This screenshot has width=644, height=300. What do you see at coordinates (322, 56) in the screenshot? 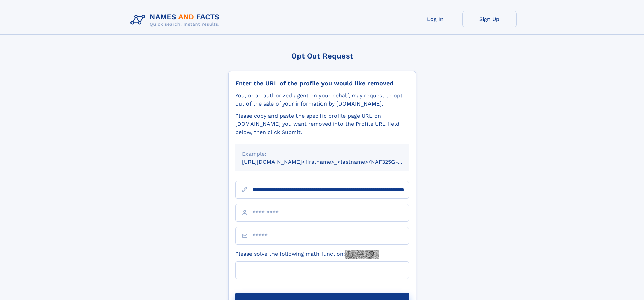
I see `div: Opt Out Request` at bounding box center [322, 56].